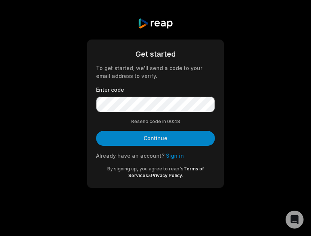 The image size is (311, 236). What do you see at coordinates (145, 169) in the screenshot?
I see `span: By signing up, you agree to reap's` at bounding box center [145, 169].